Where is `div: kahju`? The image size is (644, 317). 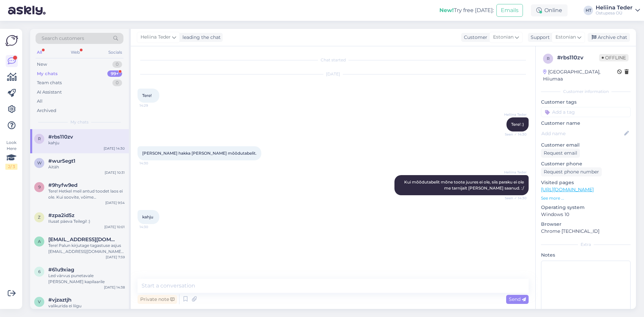 div: kahju is located at coordinates (87, 143).